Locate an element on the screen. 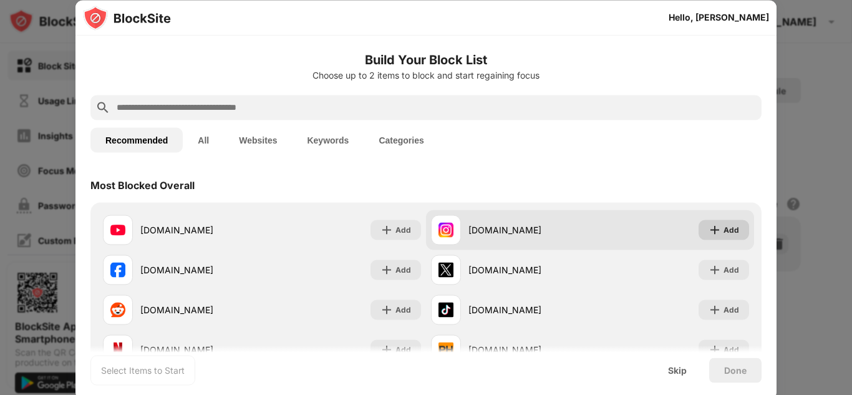 The width and height of the screenshot is (852, 395). div: Select Items to Start is located at coordinates (143, 370).